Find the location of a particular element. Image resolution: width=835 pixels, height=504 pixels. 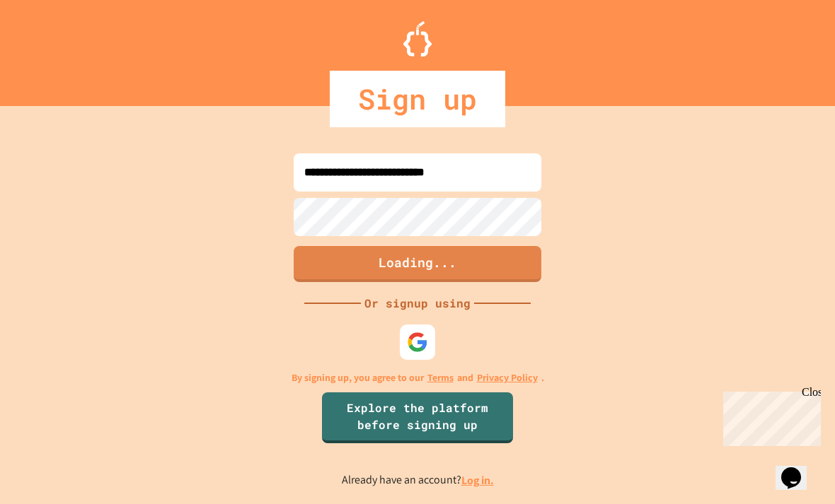

div: Chat with us now!Close is located at coordinates (52, 47).